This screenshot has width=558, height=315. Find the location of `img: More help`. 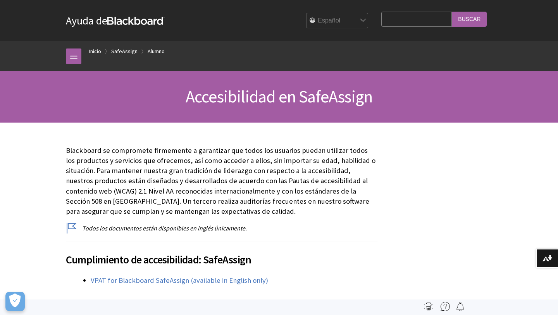

img: More help is located at coordinates (446, 306).